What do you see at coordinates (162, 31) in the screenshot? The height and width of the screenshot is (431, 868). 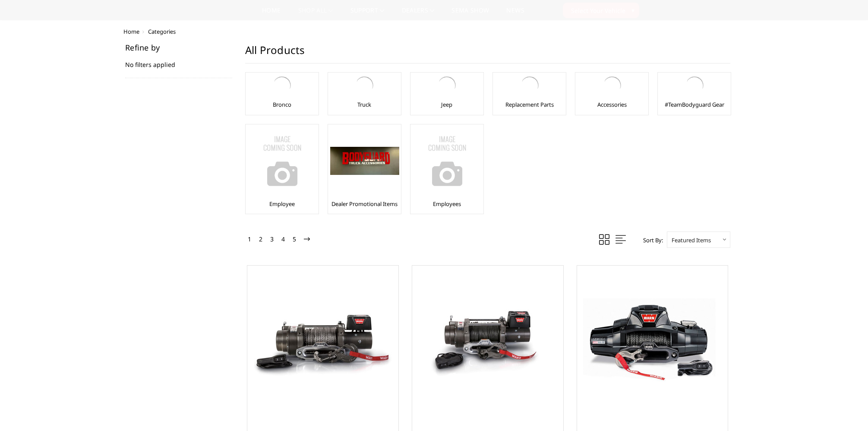 I see `span: Categories` at bounding box center [162, 31].